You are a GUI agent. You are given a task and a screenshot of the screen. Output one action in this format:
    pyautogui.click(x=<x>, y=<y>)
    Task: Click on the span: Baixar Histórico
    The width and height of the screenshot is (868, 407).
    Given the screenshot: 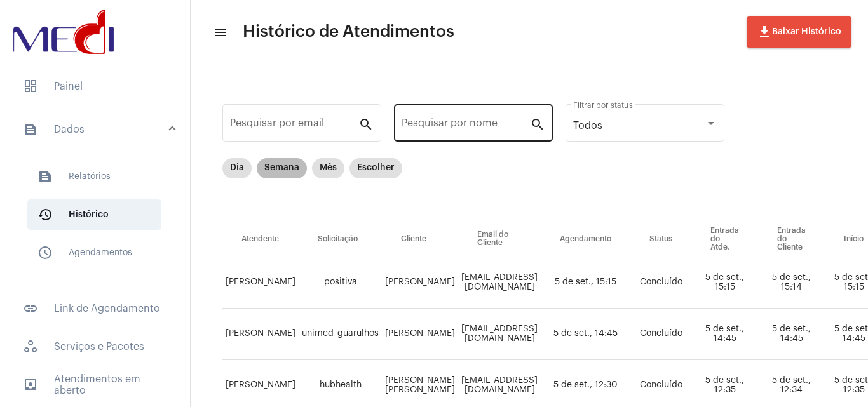 What is the action you would take?
    pyautogui.click(x=799, y=32)
    